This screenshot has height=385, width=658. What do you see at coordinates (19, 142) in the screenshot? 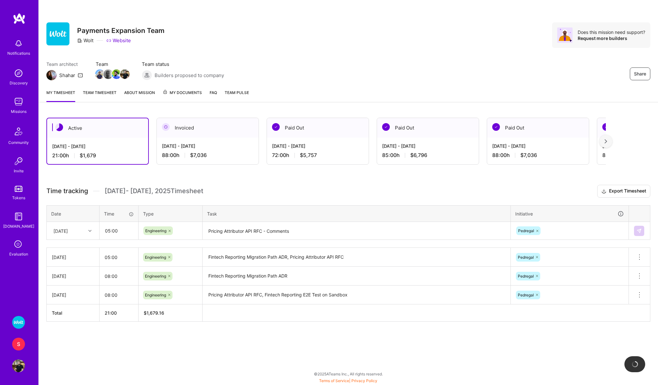
I see `div: Community` at bounding box center [19, 142].